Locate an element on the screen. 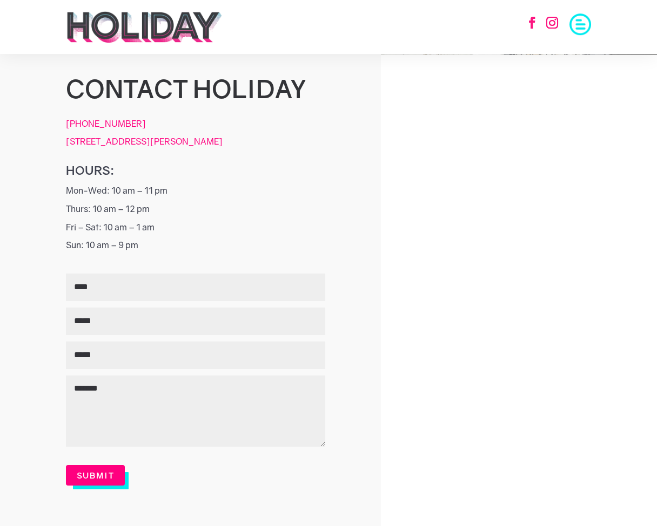  a: Follow on Instagram is located at coordinates (552, 23).